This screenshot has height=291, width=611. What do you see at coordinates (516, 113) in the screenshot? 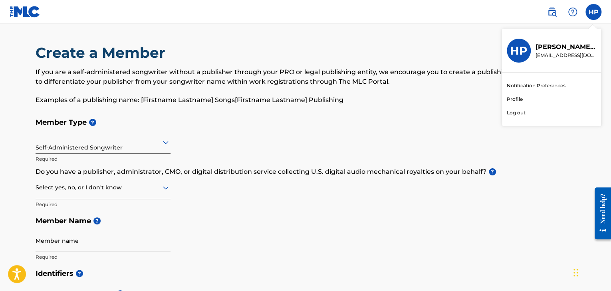
I see `p: Log out` at bounding box center [516, 113].